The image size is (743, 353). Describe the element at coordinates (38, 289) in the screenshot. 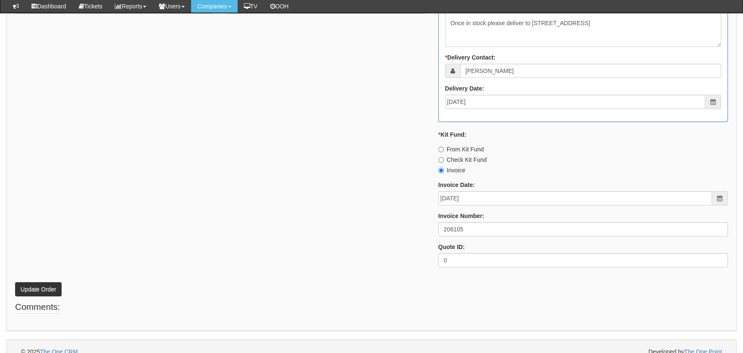

I see `button: Update Order` at that location.